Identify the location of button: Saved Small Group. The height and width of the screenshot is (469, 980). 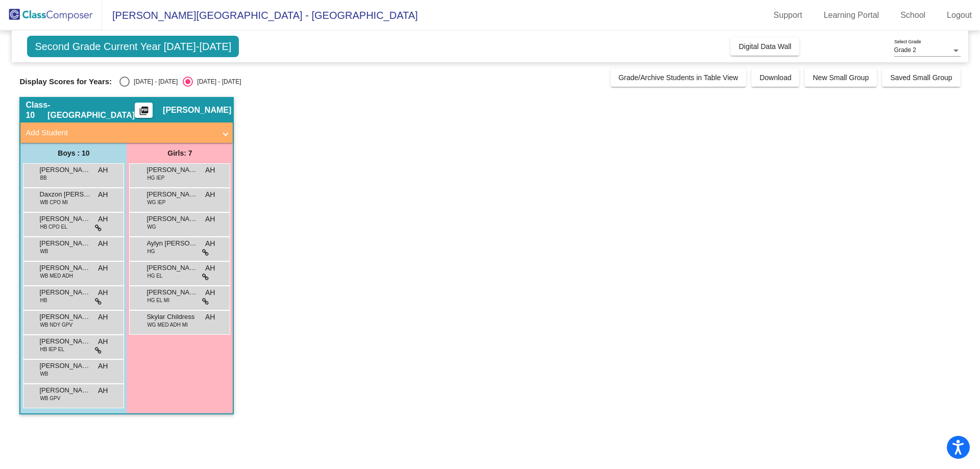
(920, 77).